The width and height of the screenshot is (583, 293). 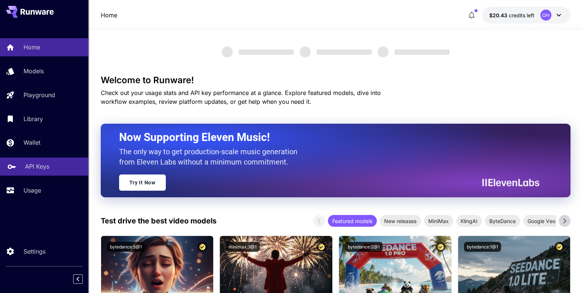 I want to click on span: MiniMax, so click(x=439, y=221).